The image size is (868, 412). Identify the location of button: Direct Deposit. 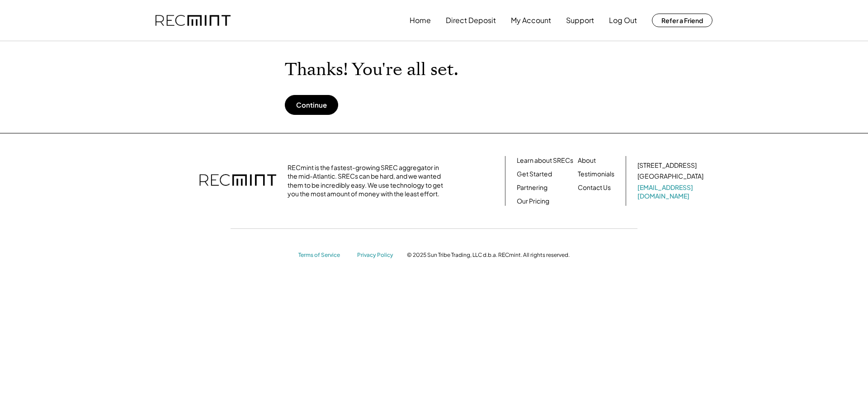
(470, 20).